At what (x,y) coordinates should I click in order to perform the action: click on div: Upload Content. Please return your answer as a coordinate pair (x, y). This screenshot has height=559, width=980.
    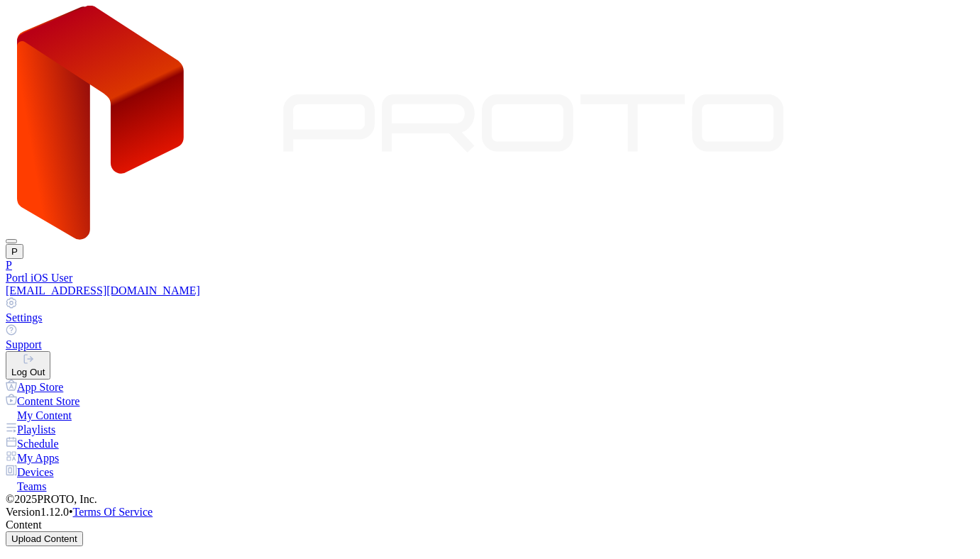
    Looking at the image, I should click on (44, 539).